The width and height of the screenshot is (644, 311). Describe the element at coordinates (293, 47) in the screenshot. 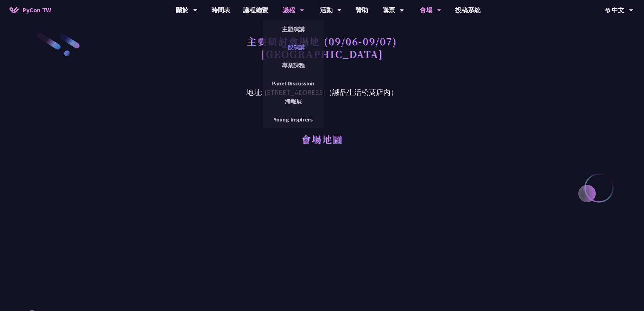

I see `a: 一般演講` at that location.